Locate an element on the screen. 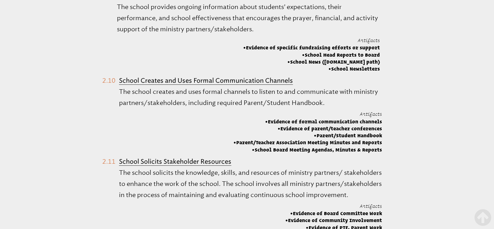  span: Parent/Teacher Association Meeting Minutes and Reports is located at coordinates (308, 143).